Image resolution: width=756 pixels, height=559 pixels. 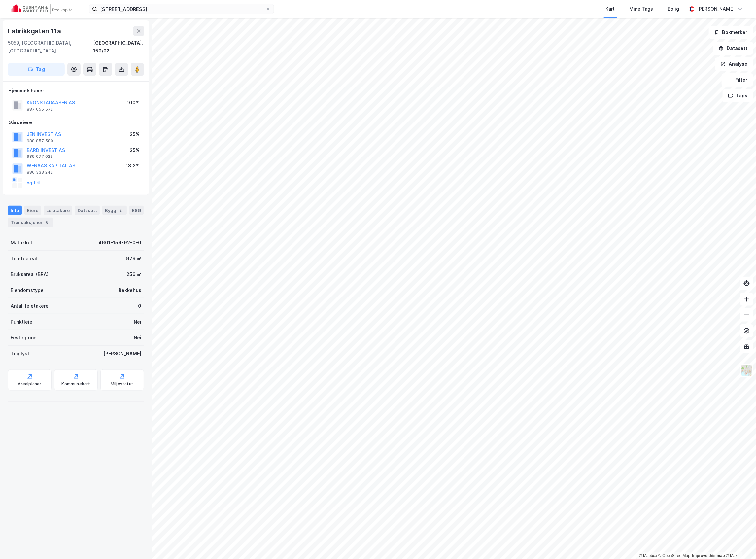 I want to click on div: 100%, so click(x=133, y=102).